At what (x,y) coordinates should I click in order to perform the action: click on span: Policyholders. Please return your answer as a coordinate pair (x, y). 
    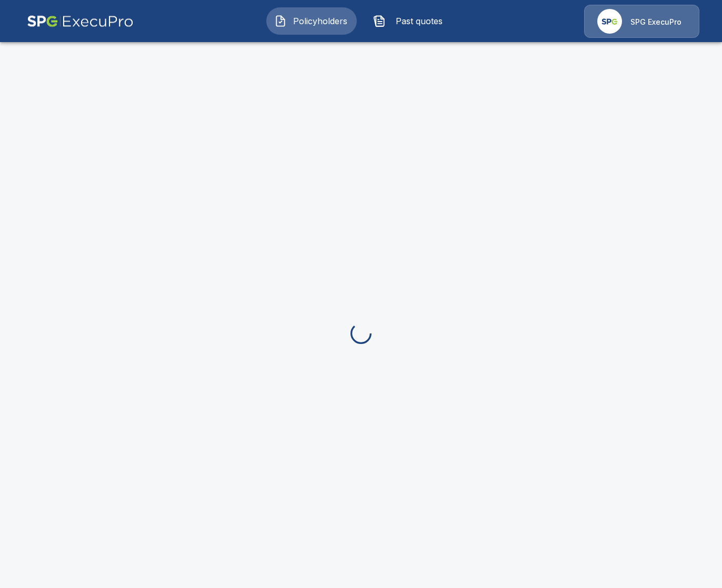
    Looking at the image, I should click on (320, 21).